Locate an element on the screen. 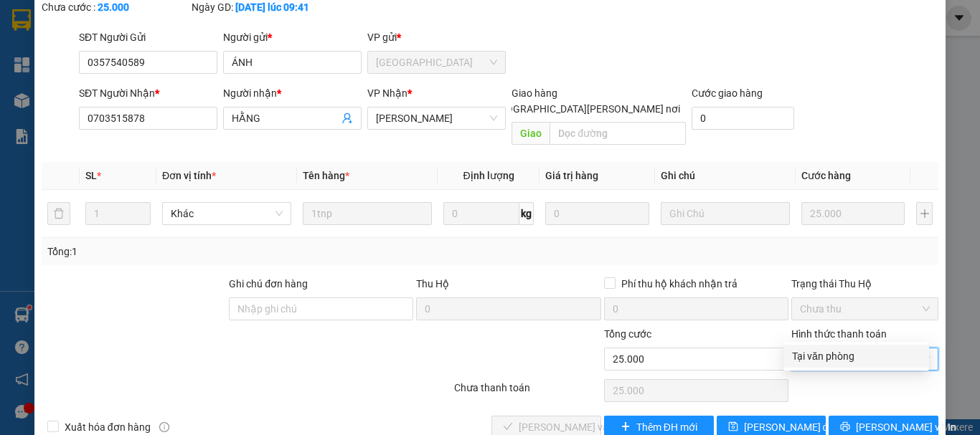 The width and height of the screenshot is (980, 435). span: Định lượng is located at coordinates (488, 175).